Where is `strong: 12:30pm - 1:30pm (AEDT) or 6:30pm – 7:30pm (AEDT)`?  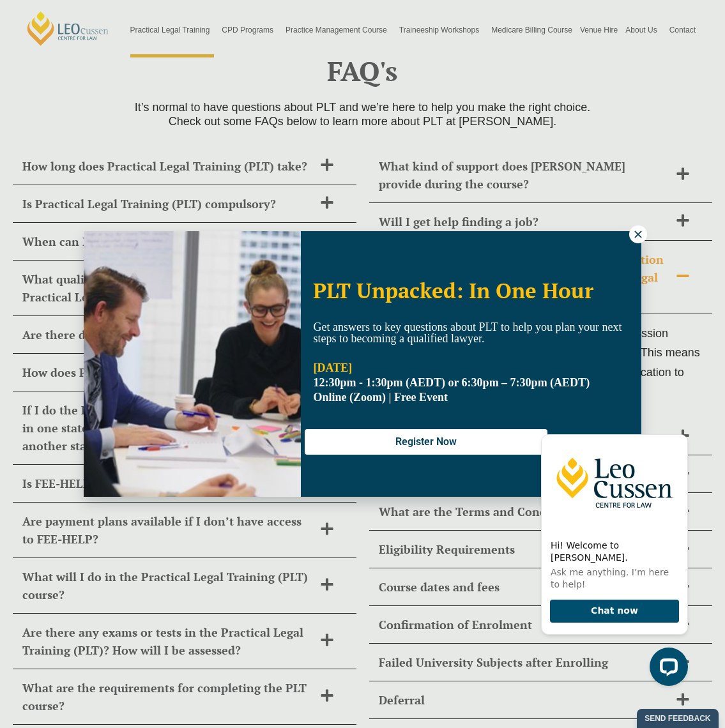 strong: 12:30pm - 1:30pm (AEDT) or 6:30pm – 7:30pm (AEDT) is located at coordinates (451, 383).